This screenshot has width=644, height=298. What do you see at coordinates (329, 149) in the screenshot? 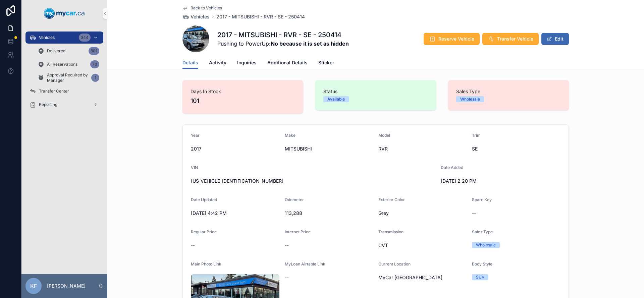
I see `span: MITSUBISHI` at bounding box center [329, 149].